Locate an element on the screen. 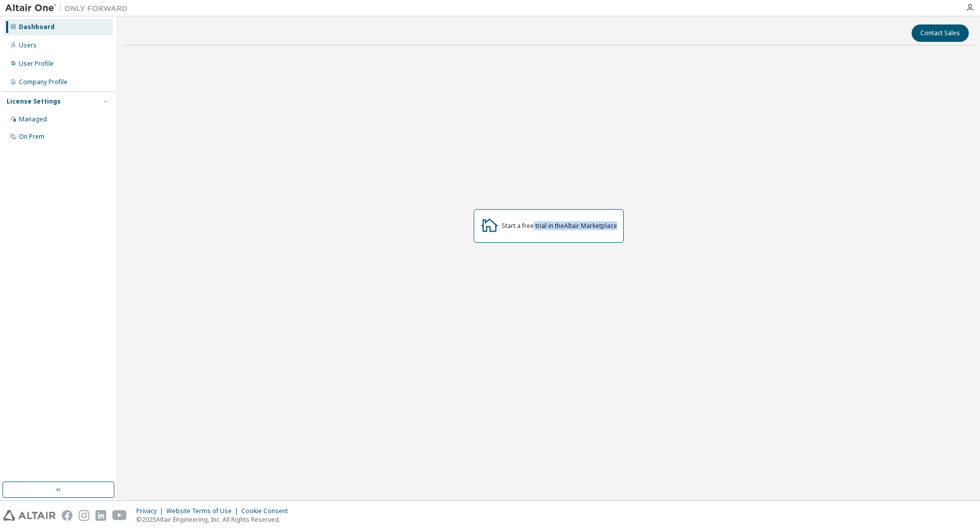 This screenshot has width=980, height=530. div: Users is located at coordinates (27, 46).